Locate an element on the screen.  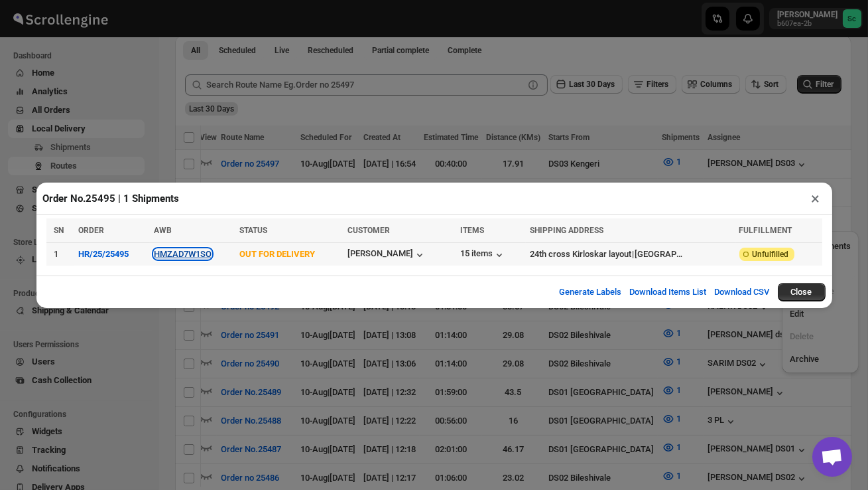
span: FULFILLMENT is located at coordinates (766, 230).